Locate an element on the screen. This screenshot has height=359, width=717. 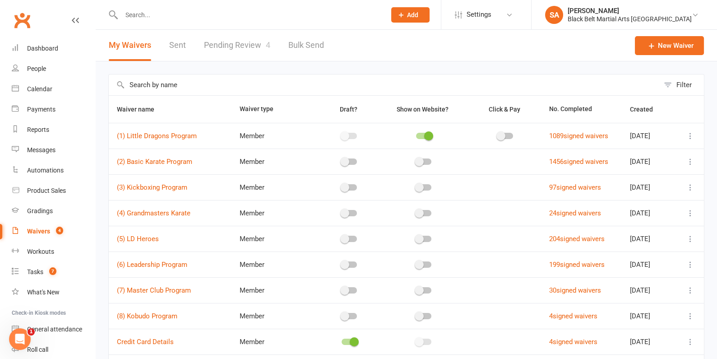
div: General attendance is located at coordinates (55, 329).